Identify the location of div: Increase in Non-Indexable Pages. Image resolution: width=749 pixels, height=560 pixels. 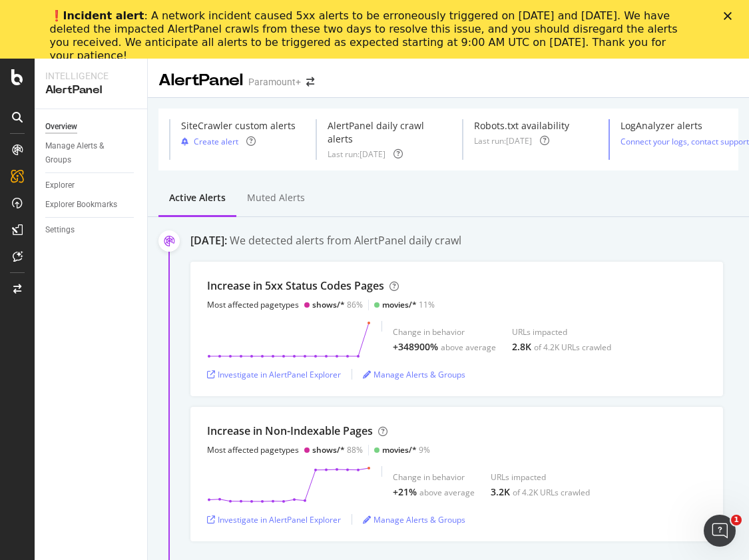
(290, 431).